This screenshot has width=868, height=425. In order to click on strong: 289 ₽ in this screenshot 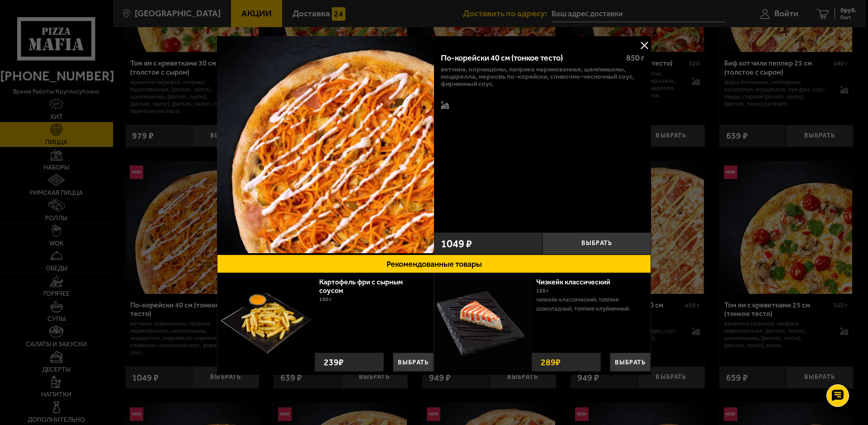, I will do `click(550, 362)`.